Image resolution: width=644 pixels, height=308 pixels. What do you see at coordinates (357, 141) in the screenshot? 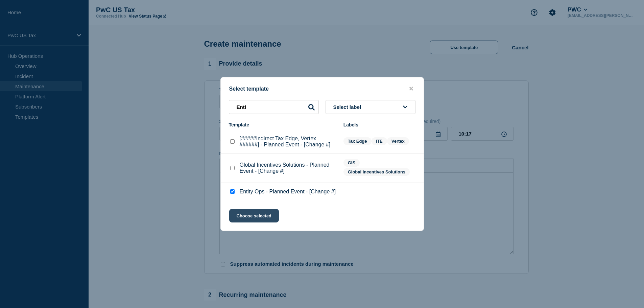
I see `span: Tax Edge` at bounding box center [357, 141].